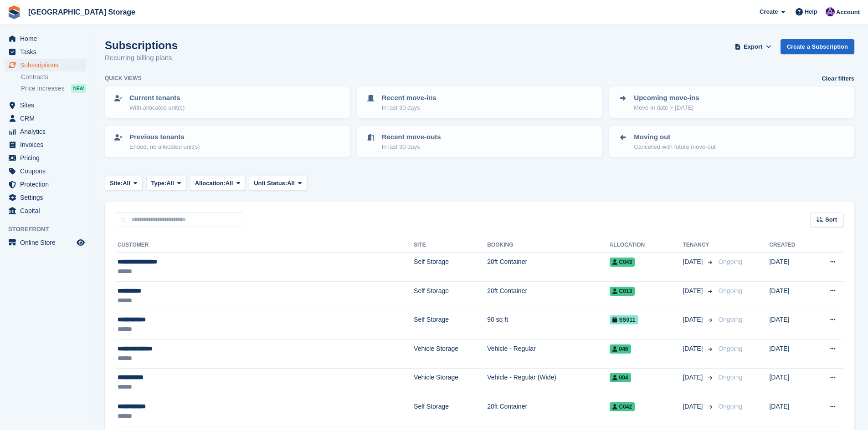  I want to click on span: Protection, so click(47, 184).